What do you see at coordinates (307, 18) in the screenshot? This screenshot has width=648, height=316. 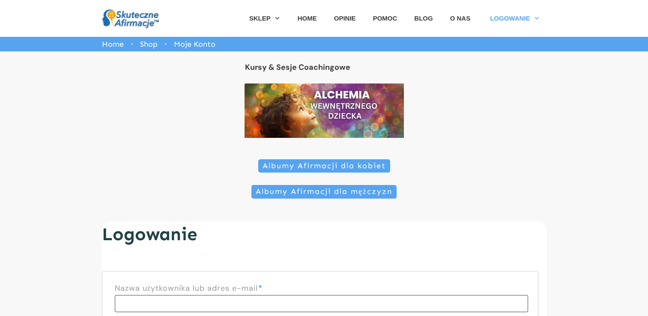 I see `span: HOME` at bounding box center [307, 18].